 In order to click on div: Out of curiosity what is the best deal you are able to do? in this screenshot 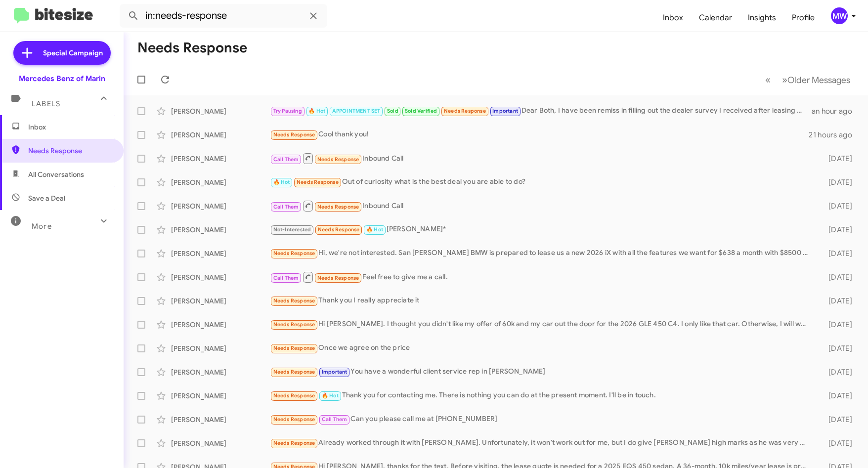, I will do `click(542, 182)`.